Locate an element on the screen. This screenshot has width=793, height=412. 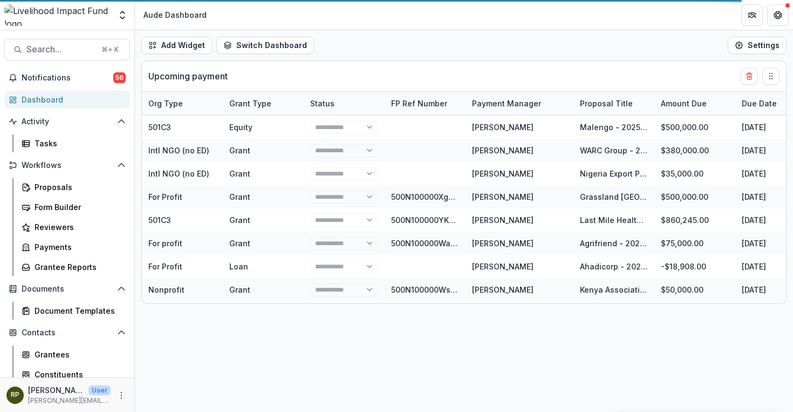
span: Contacts is located at coordinates (67, 332).